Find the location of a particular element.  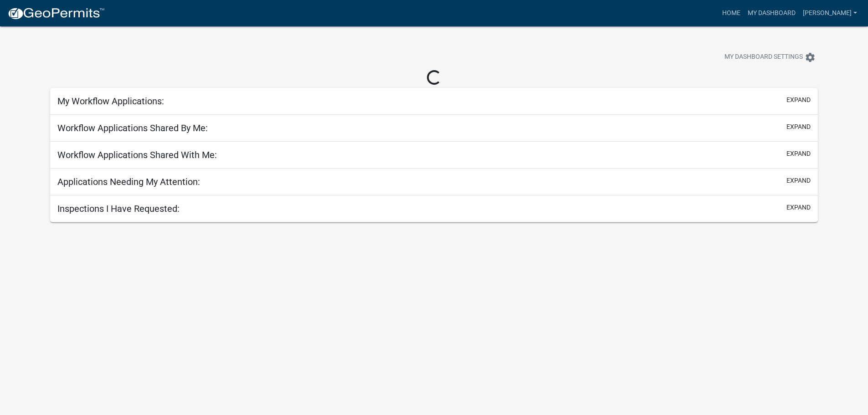

a: My Dashboard is located at coordinates (771, 13).